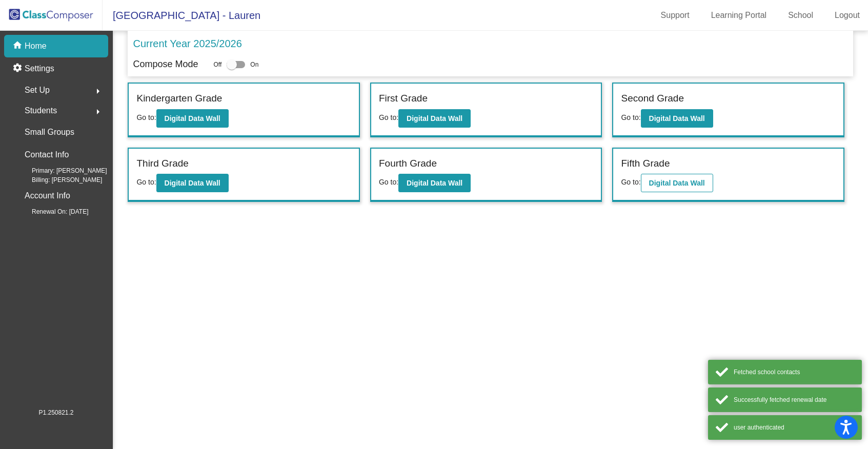 This screenshot has height=449, width=868. Describe the element at coordinates (846, 15) in the screenshot. I see `a: Logout` at that location.